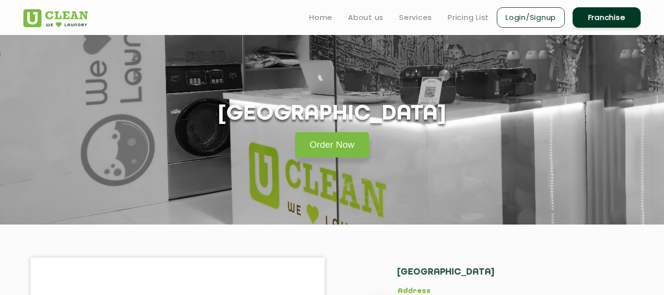  What do you see at coordinates (607, 18) in the screenshot?
I see `a: Franchise` at bounding box center [607, 18].